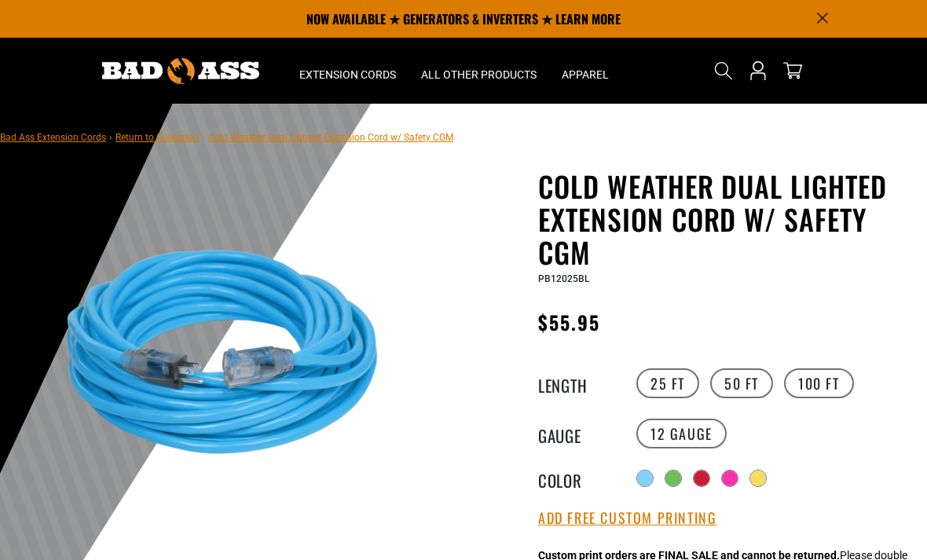 The image size is (927, 560). Describe the element at coordinates (577, 478) in the screenshot. I see `legend: Color` at that location.